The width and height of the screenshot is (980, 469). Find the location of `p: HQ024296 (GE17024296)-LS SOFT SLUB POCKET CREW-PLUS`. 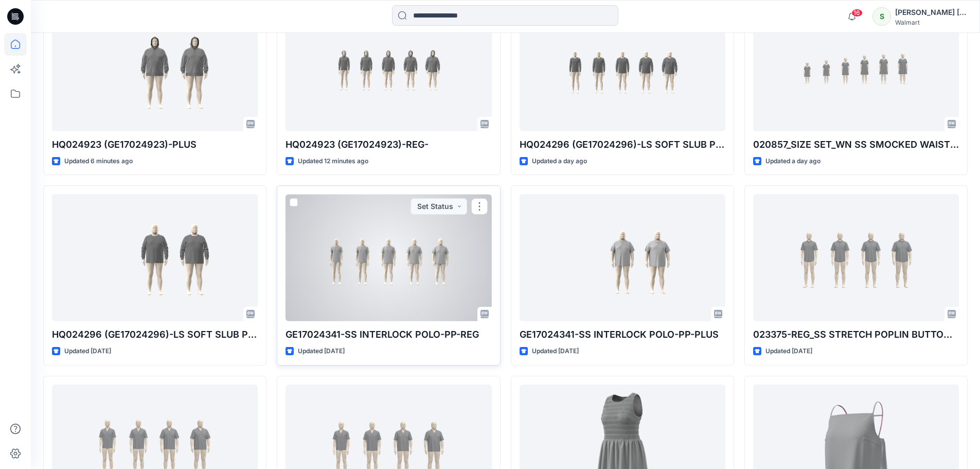

p: HQ024296 (GE17024296)-LS SOFT SLUB POCKET CREW-PLUS is located at coordinates (155, 335).